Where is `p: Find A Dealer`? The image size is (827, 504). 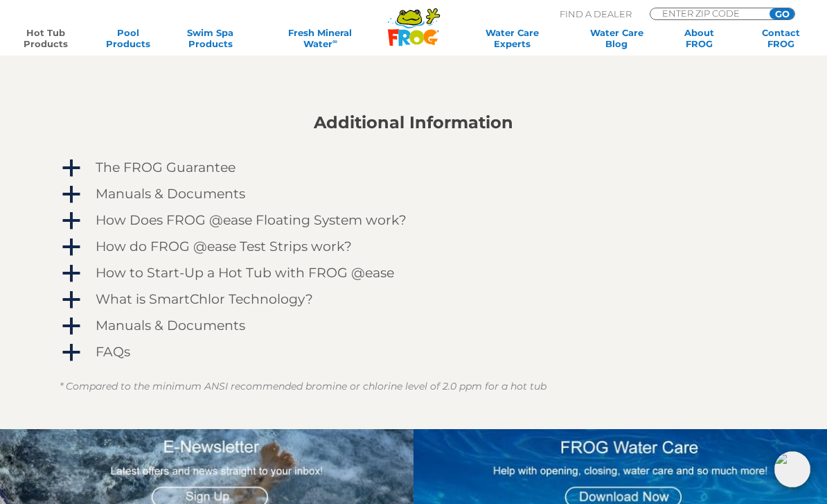 p: Find A Dealer is located at coordinates (596, 14).